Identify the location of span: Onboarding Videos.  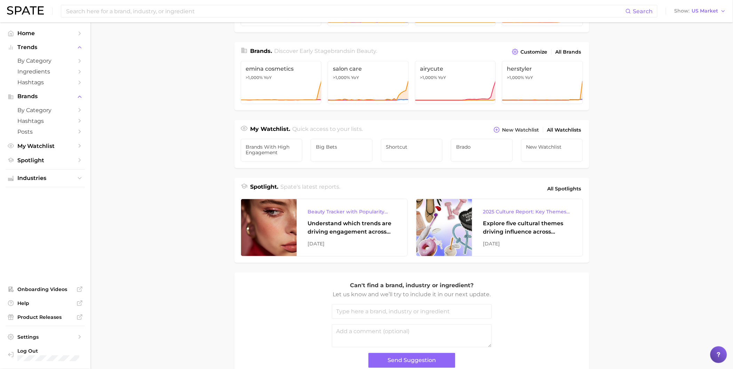
(45, 289).